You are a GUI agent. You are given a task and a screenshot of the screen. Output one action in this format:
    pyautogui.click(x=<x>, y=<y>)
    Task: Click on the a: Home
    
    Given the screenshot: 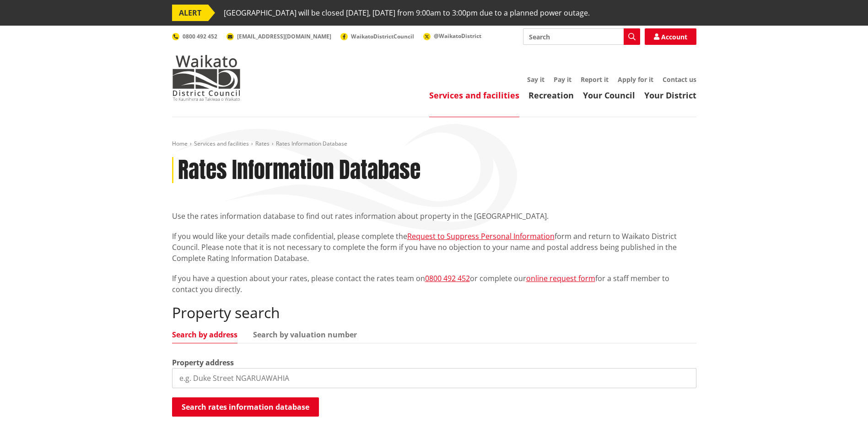 What is the action you would take?
    pyautogui.click(x=180, y=143)
    